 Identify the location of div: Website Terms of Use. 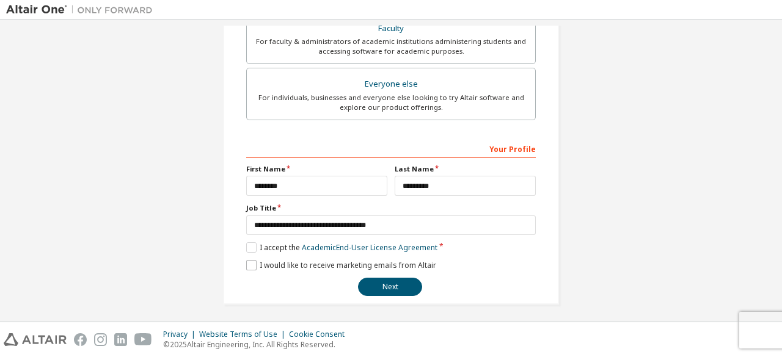
(244, 335).